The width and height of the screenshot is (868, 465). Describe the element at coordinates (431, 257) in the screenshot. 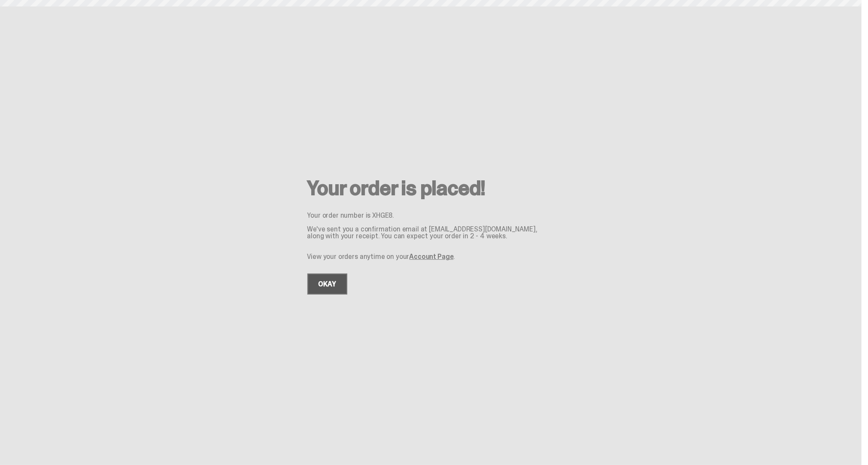

I see `p: View your orders anytime on your .` at that location.